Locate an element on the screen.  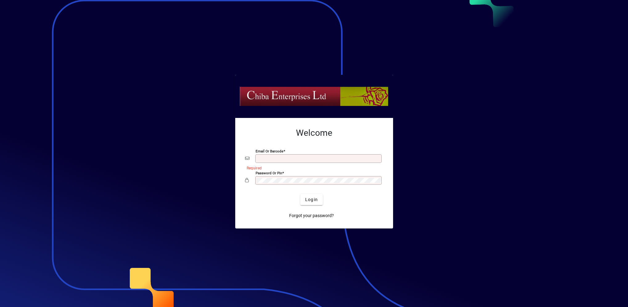
span: Forgot your password? is located at coordinates (311, 216).